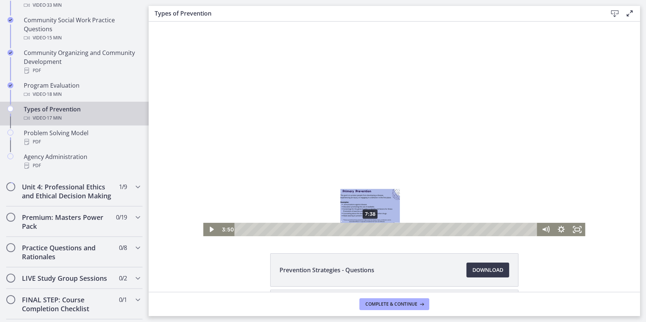 Image resolution: width=646 pixels, height=322 pixels. What do you see at coordinates (413, 208) in the screenshot?
I see `button: Show settings menu` at bounding box center [413, 208].